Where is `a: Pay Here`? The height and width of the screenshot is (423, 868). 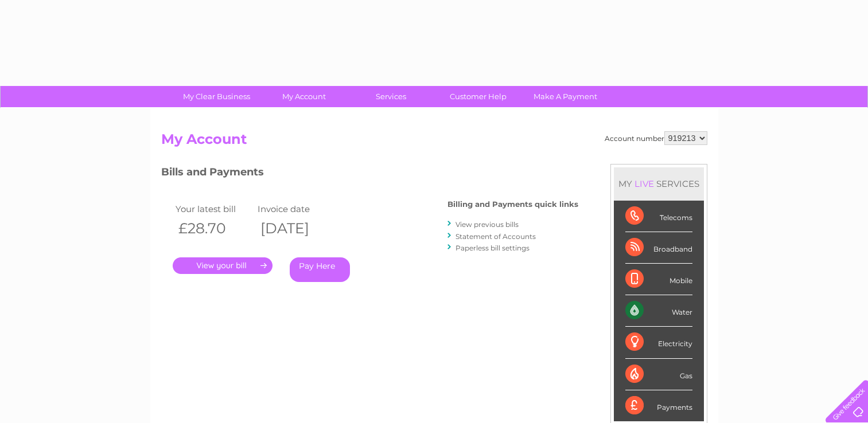 a: Pay Here is located at coordinates (320, 270).